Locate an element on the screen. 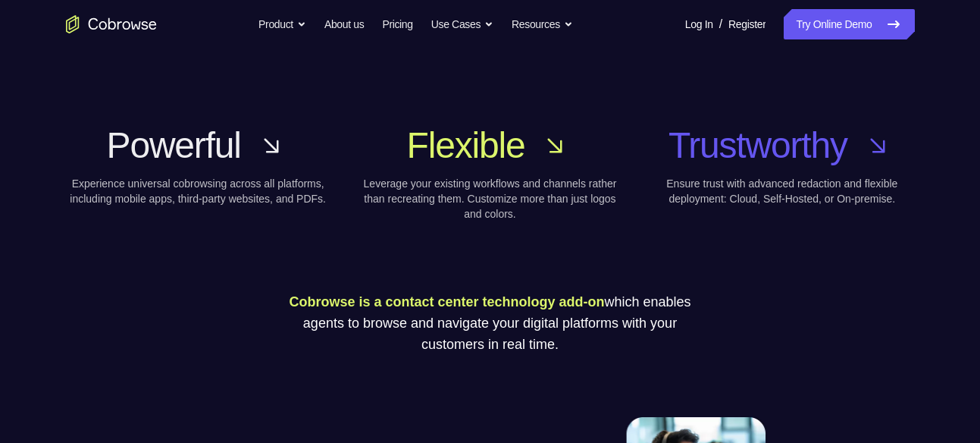  a: Log In is located at coordinates (699, 24).